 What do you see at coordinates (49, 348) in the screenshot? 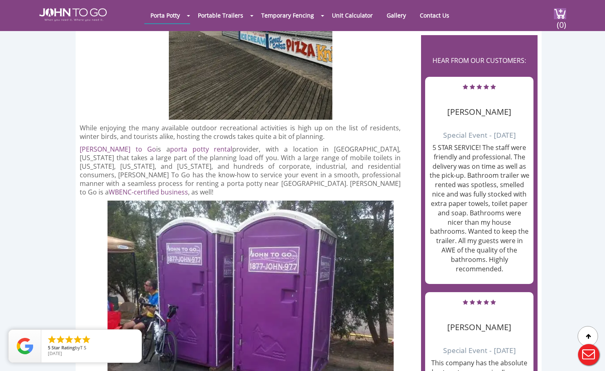
I see `span: 5` at bounding box center [49, 348].